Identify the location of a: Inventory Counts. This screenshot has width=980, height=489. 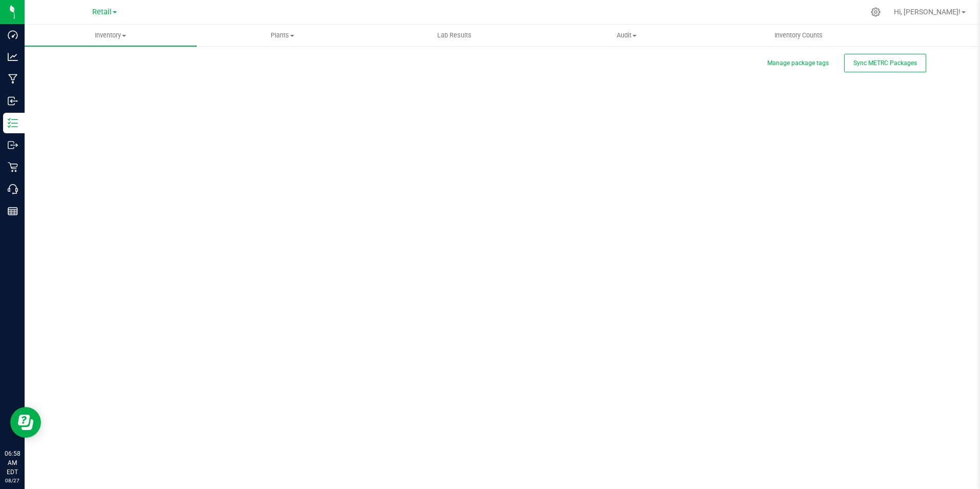
(798, 36).